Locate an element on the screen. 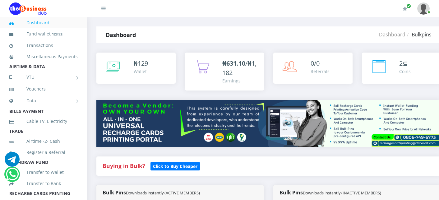 This screenshot has height=200, width=439. a: Click to Buy Cheaper is located at coordinates (175, 166).